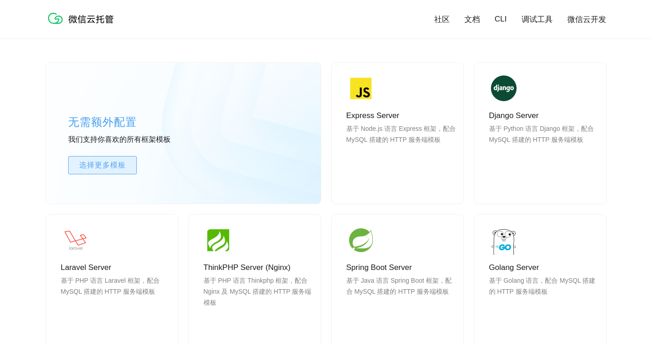 This screenshot has width=652, height=345. I want to click on a: 微信云托管, so click(83, 25).